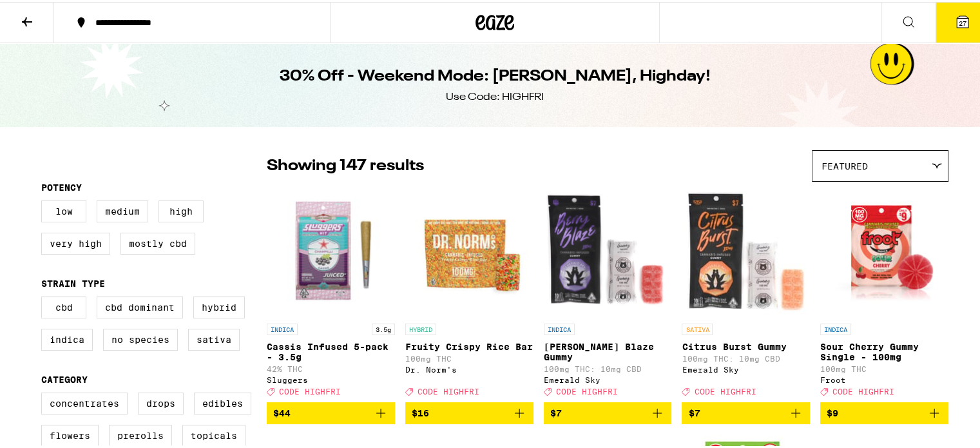 The height and width of the screenshot is (448, 980). Describe the element at coordinates (495, 95) in the screenshot. I see `div: Use Code: HIGHFRI` at that location.